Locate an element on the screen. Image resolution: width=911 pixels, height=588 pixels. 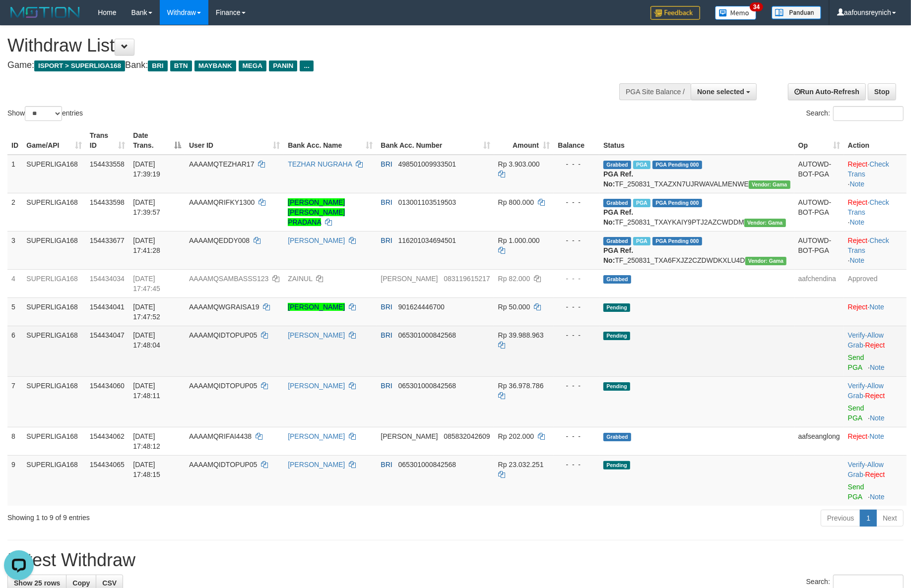
label: Search: is located at coordinates (855, 113).